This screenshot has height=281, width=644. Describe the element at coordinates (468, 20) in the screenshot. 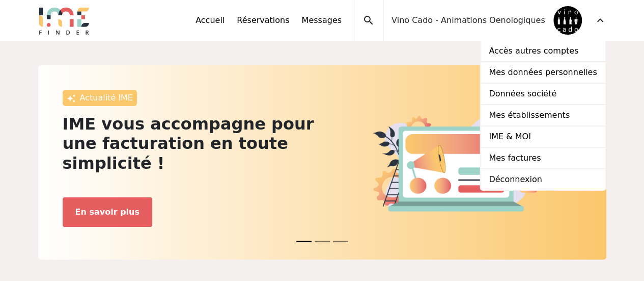

I see `span: Vino Cado - Animations Oenologiques` at that location.